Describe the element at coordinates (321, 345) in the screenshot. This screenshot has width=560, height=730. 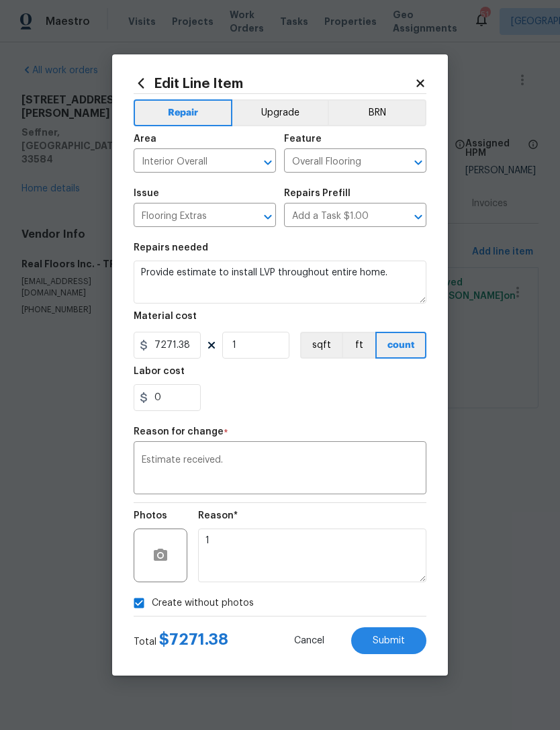
I see `button: sqft` at that location.